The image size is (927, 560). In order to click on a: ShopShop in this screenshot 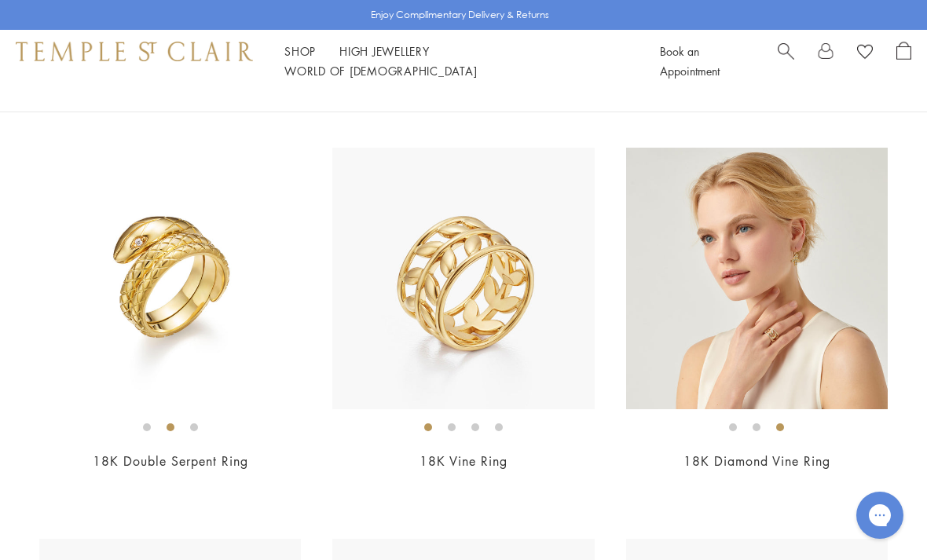, I will do `click(300, 51)`.